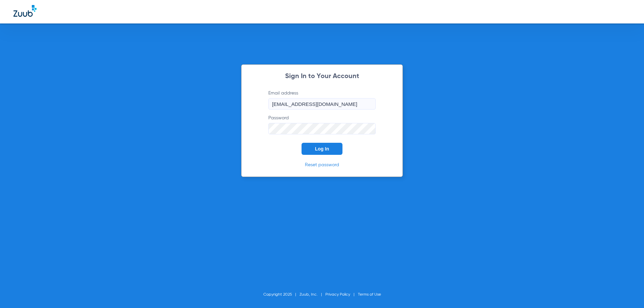  Describe the element at coordinates (322, 104) in the screenshot. I see `input: Email address` at that location.